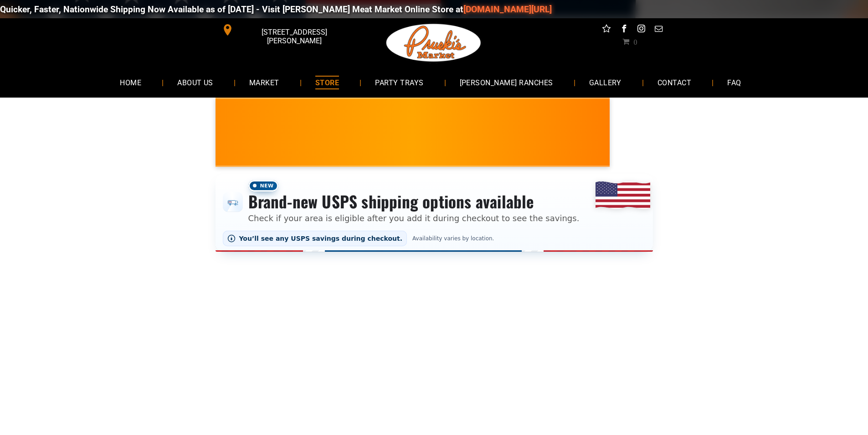 This screenshot has width=868, height=435. Describe the element at coordinates (605, 82) in the screenshot. I see `a: GALLERY` at that location.